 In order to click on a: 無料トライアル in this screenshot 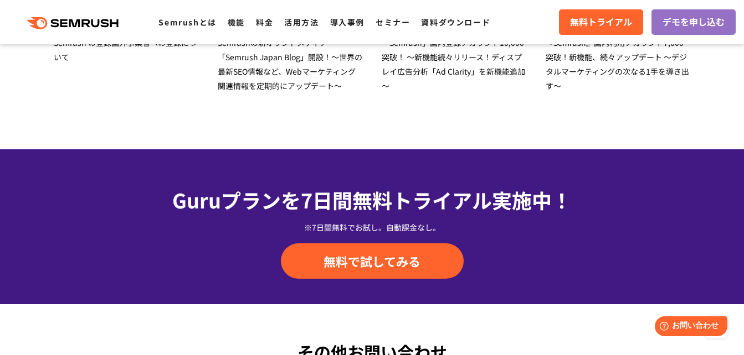, I will do `click(601, 22)`.